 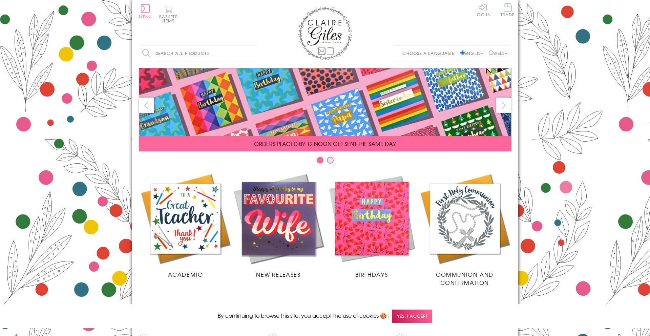 I want to click on a: Sympathy, so click(x=371, y=306).